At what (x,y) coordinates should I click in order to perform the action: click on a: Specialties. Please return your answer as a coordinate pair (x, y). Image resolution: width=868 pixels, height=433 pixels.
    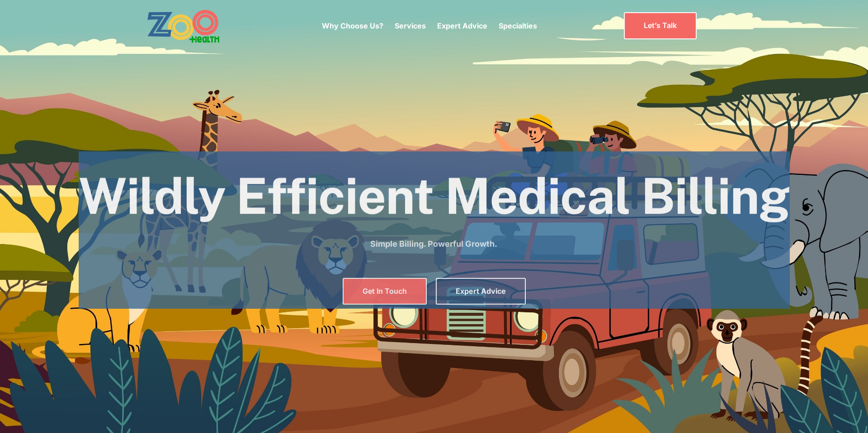
    Looking at the image, I should click on (517, 25).